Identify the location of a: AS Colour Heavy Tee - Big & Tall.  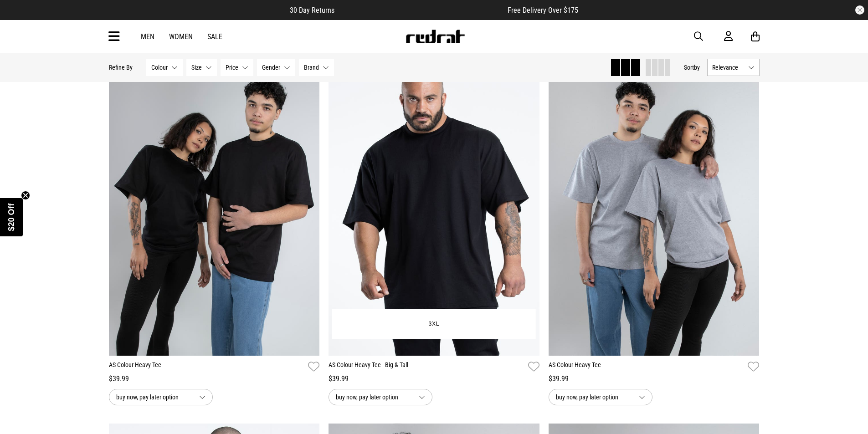
(426, 366).